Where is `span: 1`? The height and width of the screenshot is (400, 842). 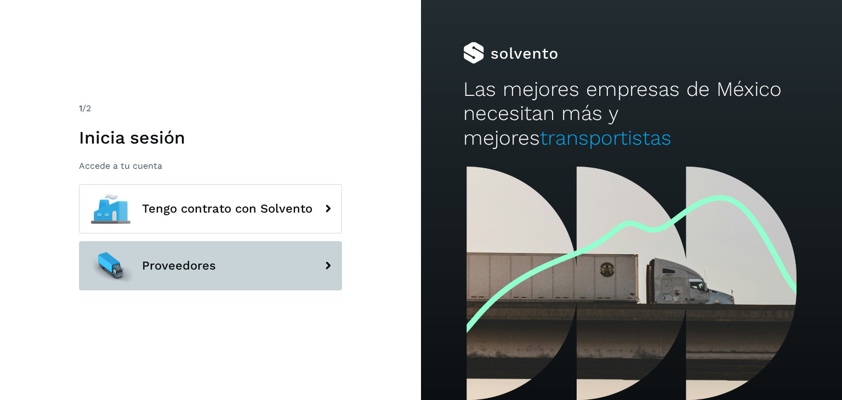 span: 1 is located at coordinates (81, 108).